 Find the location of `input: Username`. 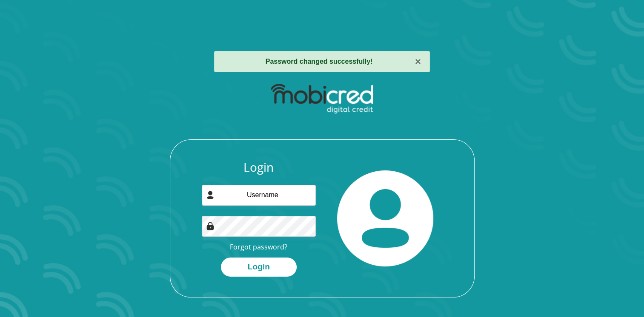

input: Username is located at coordinates (259, 195).